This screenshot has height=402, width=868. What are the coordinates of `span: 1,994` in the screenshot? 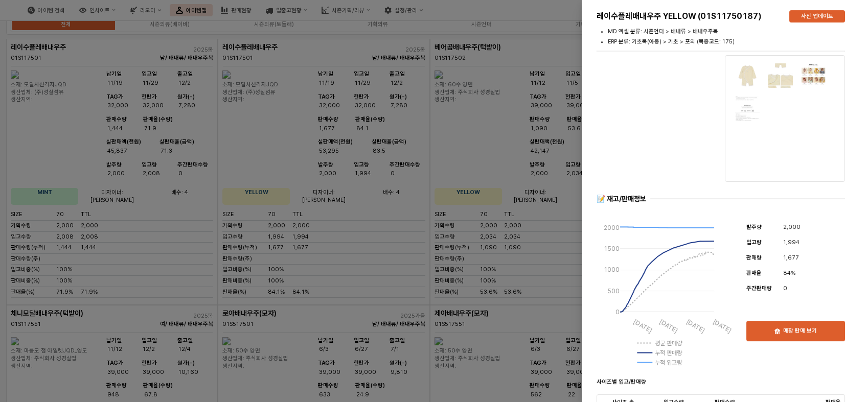 It's located at (792, 243).